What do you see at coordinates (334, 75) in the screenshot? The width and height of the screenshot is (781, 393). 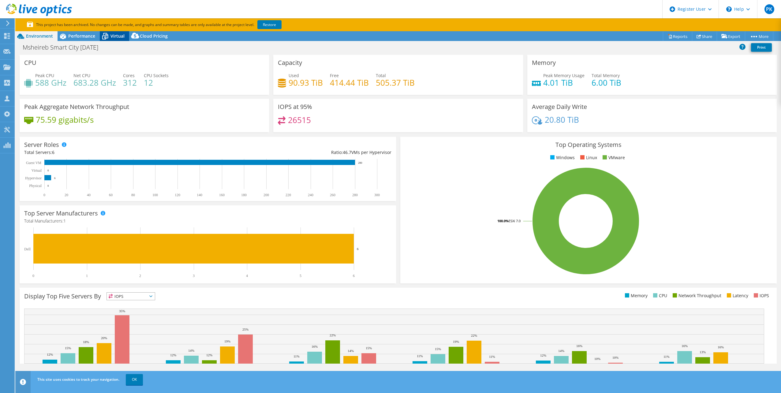 I see `span: Free` at bounding box center [334, 75].